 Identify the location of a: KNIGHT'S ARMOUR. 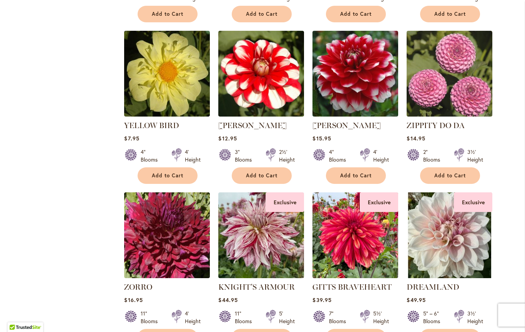
(256, 287).